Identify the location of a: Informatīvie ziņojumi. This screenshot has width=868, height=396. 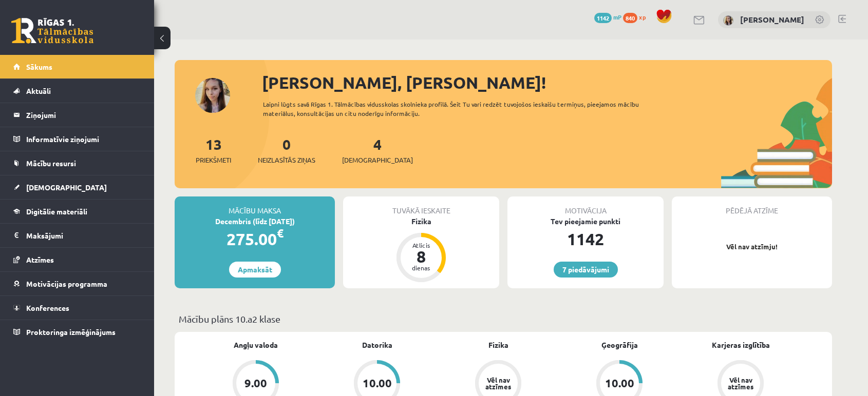
(77, 139).